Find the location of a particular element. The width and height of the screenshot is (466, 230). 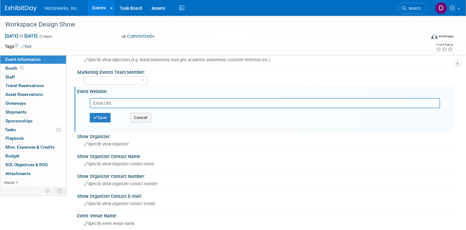

a: Tasks is located at coordinates (33, 130).